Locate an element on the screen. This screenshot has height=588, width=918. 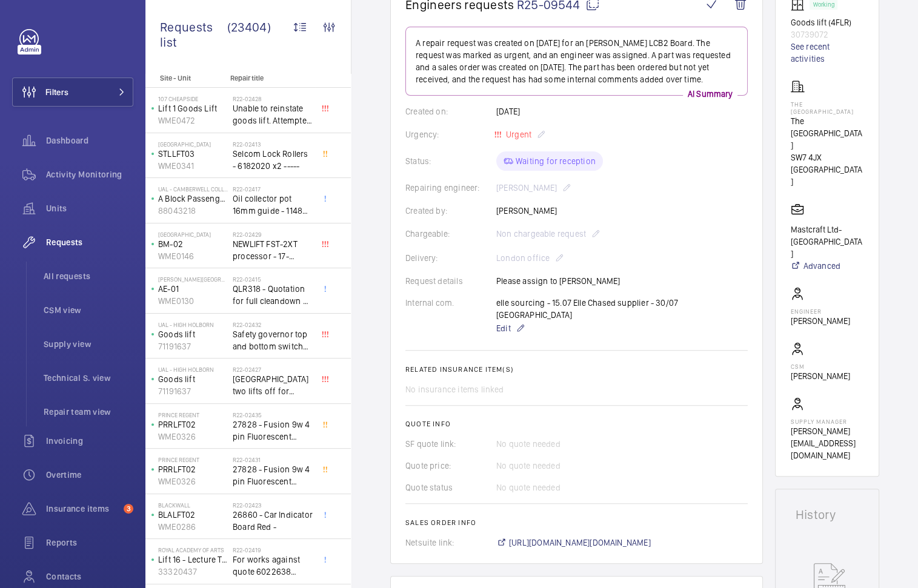
span: Overtime is located at coordinates (90, 475).